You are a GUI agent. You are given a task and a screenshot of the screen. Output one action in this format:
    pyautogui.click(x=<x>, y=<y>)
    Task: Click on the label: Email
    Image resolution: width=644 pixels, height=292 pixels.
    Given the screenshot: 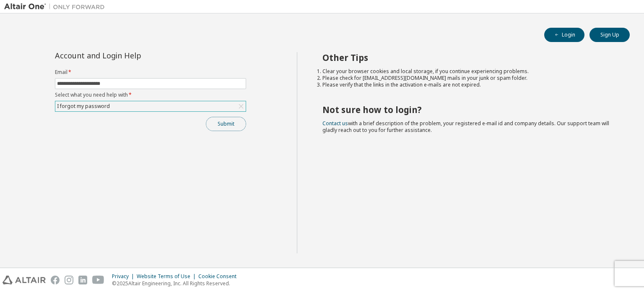 What is the action you would take?
    pyautogui.click(x=151, y=72)
    